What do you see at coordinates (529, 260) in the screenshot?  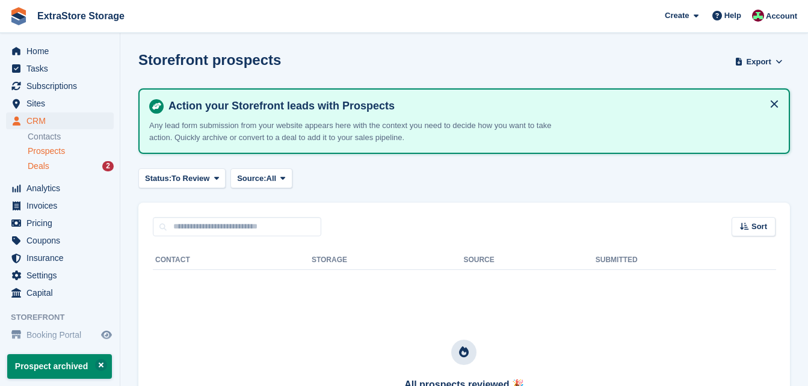 I see `th: Source` at bounding box center [529, 260].